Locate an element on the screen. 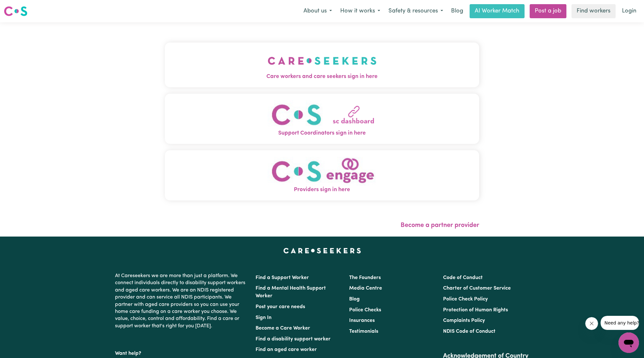 The image size is (644, 358). a: Become a partner provider is located at coordinates (440, 225).